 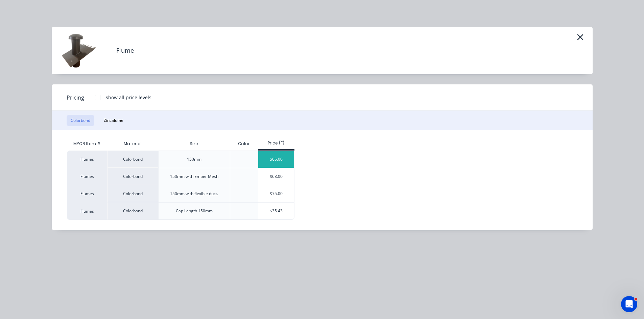 What do you see at coordinates (276, 194) in the screenshot?
I see `div: $75.00` at bounding box center [276, 194].